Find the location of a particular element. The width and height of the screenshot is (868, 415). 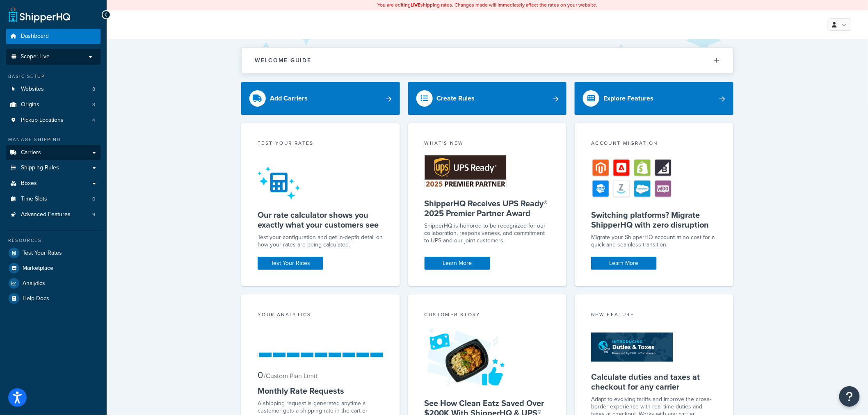

div: Create Rules is located at coordinates (456, 98).